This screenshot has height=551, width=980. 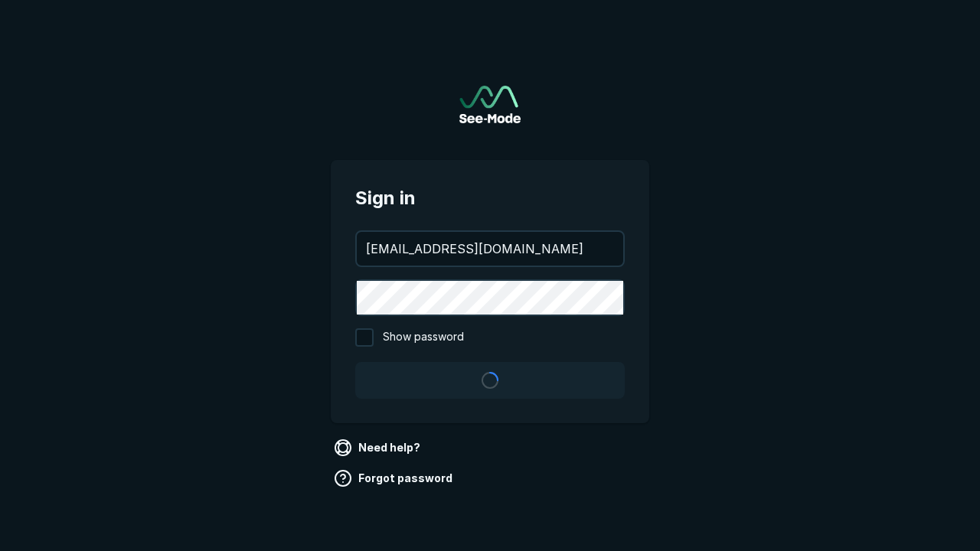 What do you see at coordinates (378, 448) in the screenshot?
I see `a: Need help?` at bounding box center [378, 448].